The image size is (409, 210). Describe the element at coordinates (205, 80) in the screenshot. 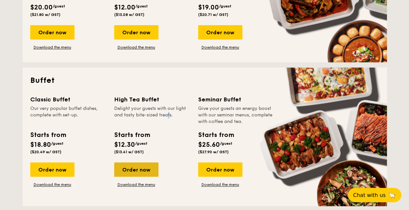

I see `h2: Buffet` at that location.